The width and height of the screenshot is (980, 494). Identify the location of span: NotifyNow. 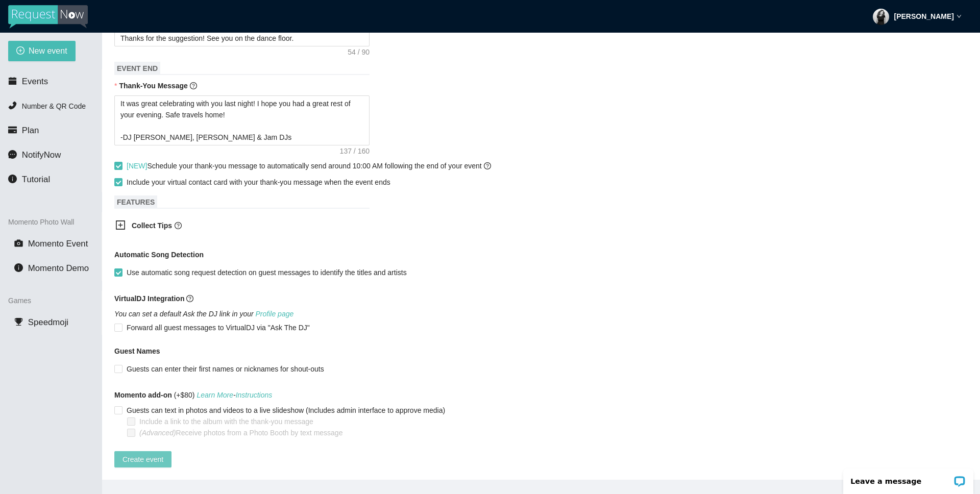
(41, 155).